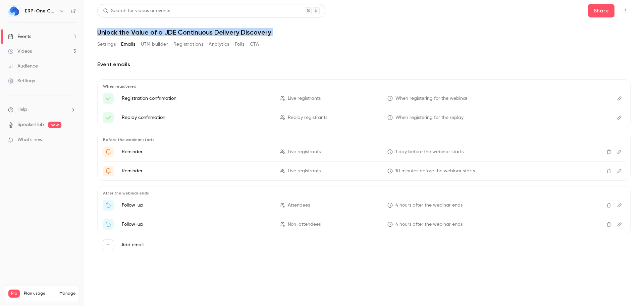  I want to click on a: SpeakerHub, so click(30, 124).